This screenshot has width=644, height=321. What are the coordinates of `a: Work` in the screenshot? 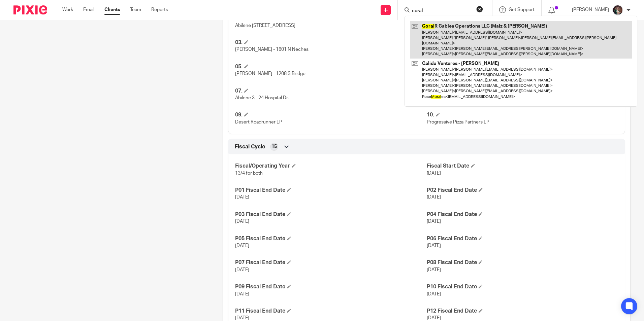 It's located at (68, 10).